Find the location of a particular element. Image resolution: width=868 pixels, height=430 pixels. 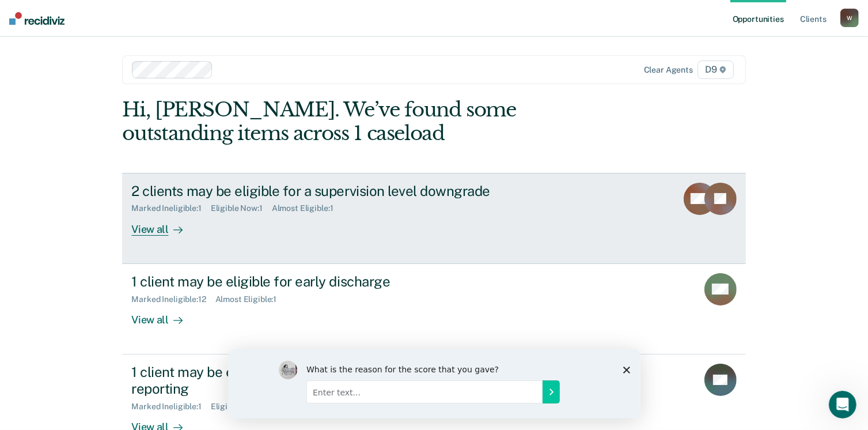

div: Clear agents is located at coordinates (668, 70).